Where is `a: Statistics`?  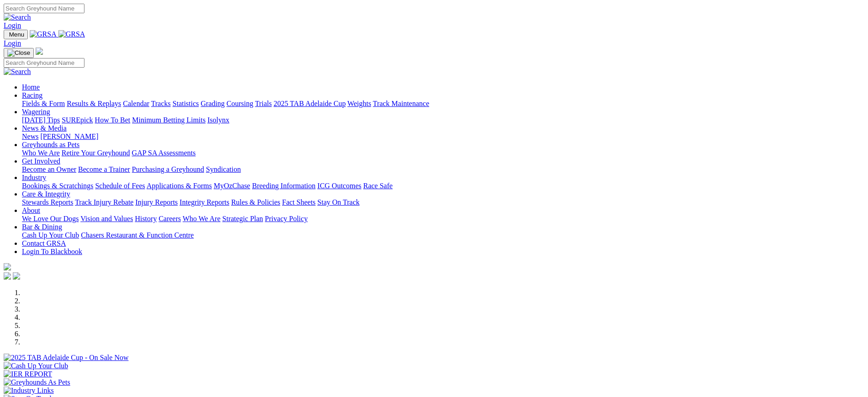
a: Statistics is located at coordinates (186, 103).